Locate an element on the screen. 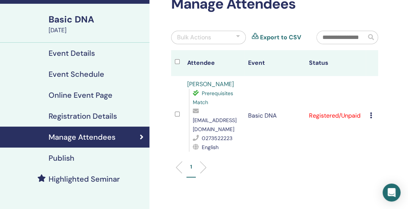  span: Prerequisites Match is located at coordinates (213, 98).